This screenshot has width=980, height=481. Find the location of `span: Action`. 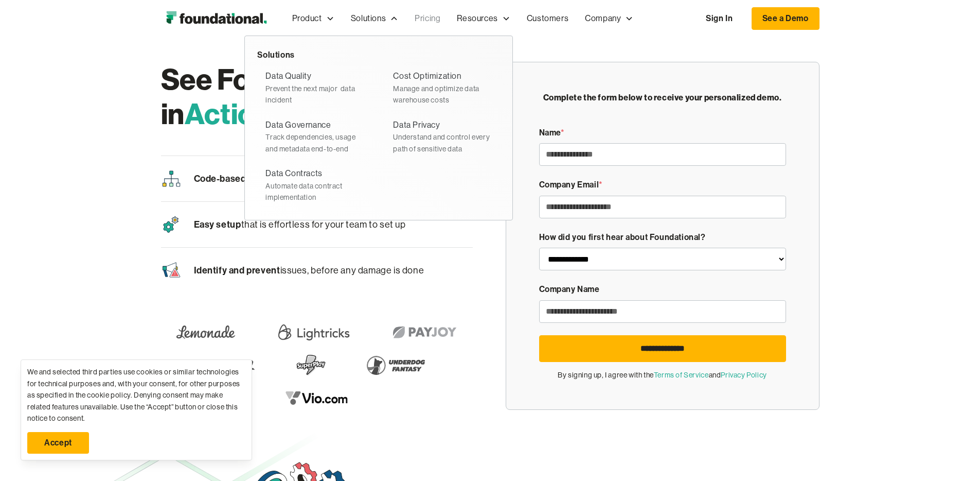

span: Action is located at coordinates (228, 113).